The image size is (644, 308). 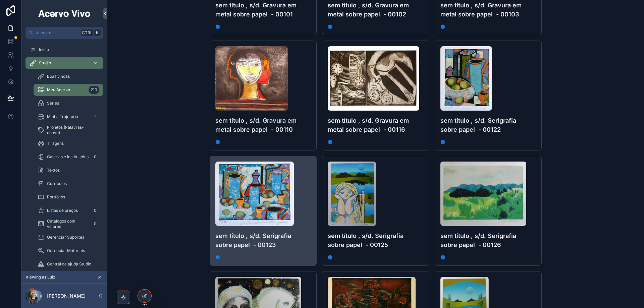 I want to click on span: Portfólios, so click(x=56, y=197).